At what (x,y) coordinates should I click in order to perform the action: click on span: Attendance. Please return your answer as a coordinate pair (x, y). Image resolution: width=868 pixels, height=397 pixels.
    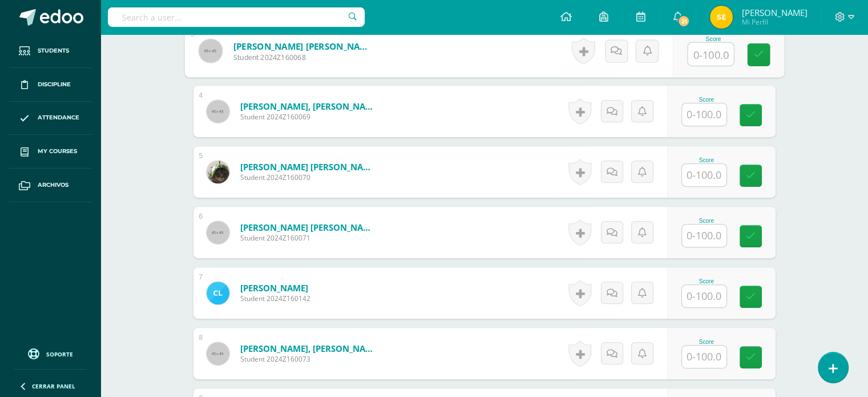
    Looking at the image, I should click on (58, 117).